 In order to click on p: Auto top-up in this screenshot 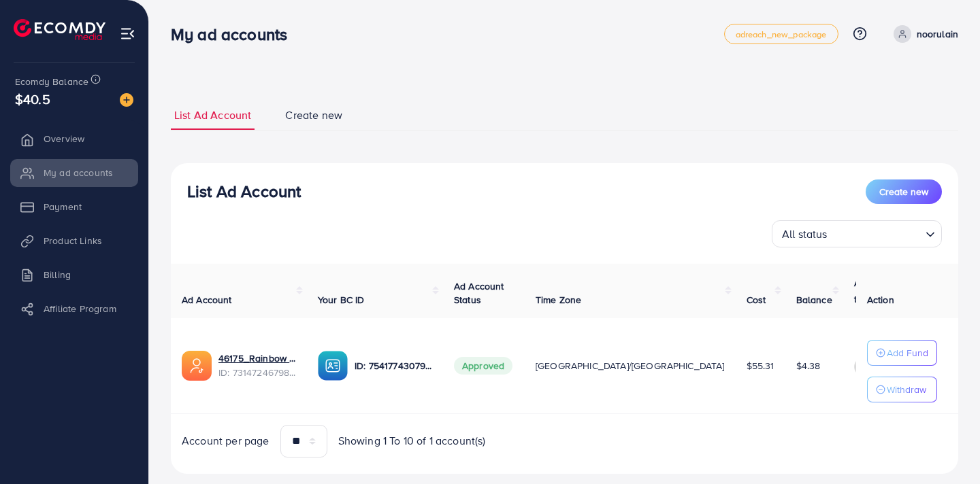, I will do `click(873, 291)`.